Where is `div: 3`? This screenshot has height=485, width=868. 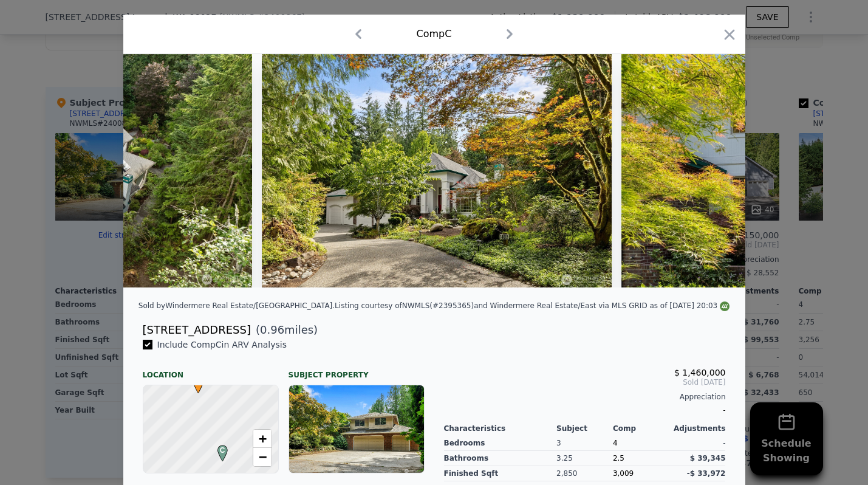
div: 3 is located at coordinates (585, 443).